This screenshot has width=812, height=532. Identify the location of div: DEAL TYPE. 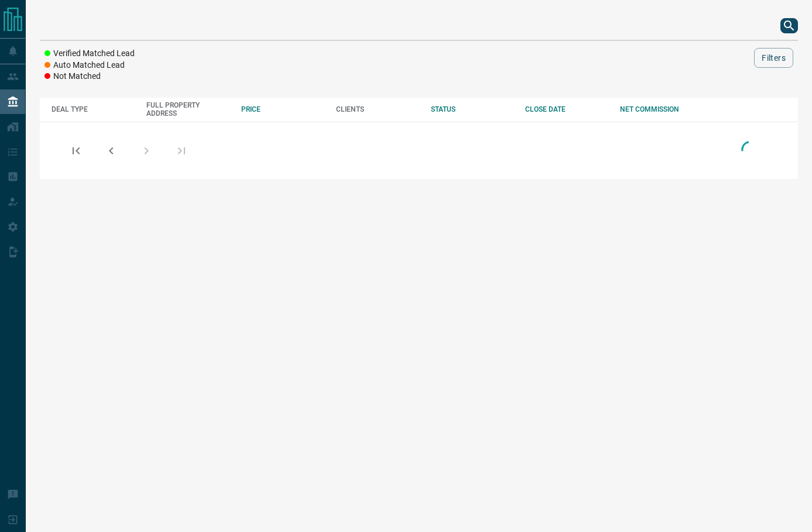
(93, 109).